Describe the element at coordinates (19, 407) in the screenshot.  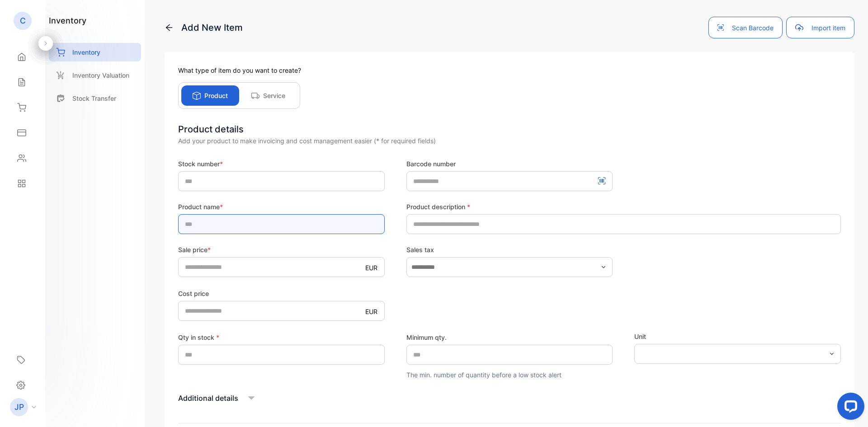
I see `p: JP` at that location.